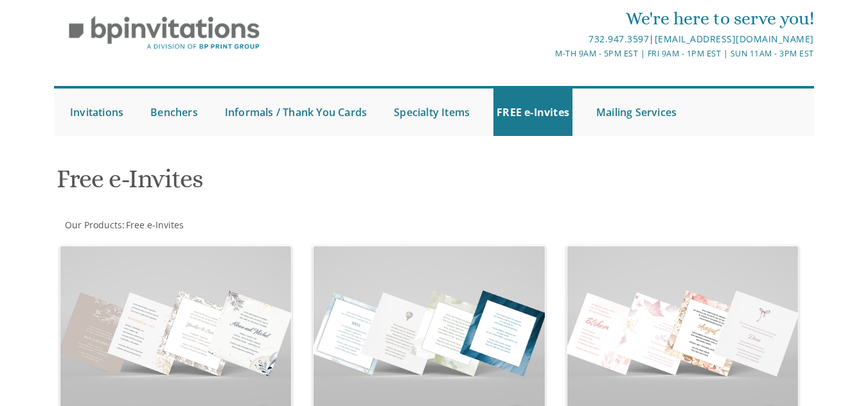 The image size is (868, 406). Describe the element at coordinates (174, 112) in the screenshot. I see `a: Benchers` at that location.